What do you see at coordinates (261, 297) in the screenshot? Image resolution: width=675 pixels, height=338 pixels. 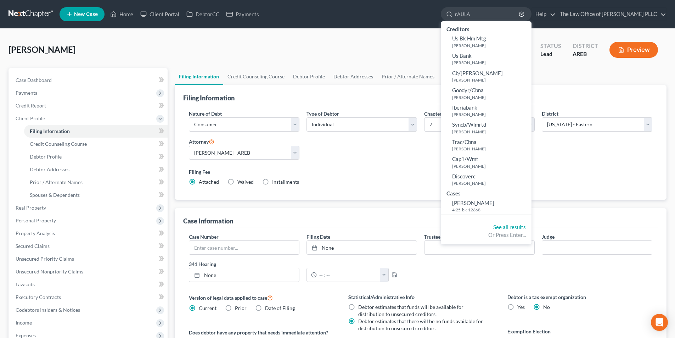 I see `label: Version of legal data applied to case` at bounding box center [261, 297].